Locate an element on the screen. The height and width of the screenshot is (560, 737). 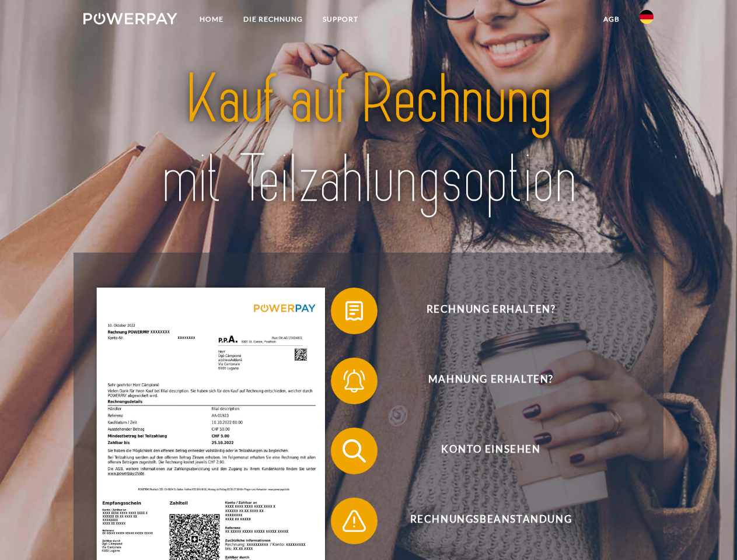
span: Rechnungsbeanstandung is located at coordinates (491, 521).